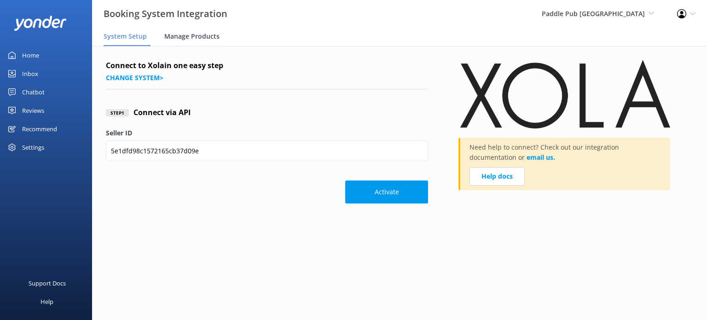 The image size is (707, 320). I want to click on div: Inbox, so click(30, 74).